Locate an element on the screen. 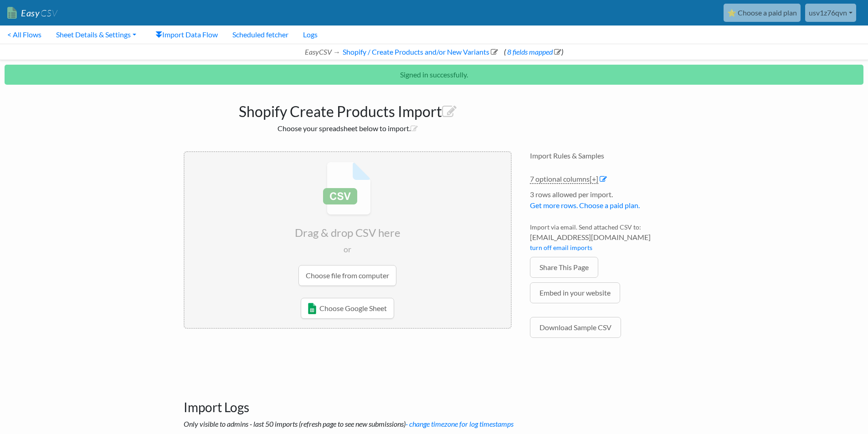  a: Logs is located at coordinates (310, 35).